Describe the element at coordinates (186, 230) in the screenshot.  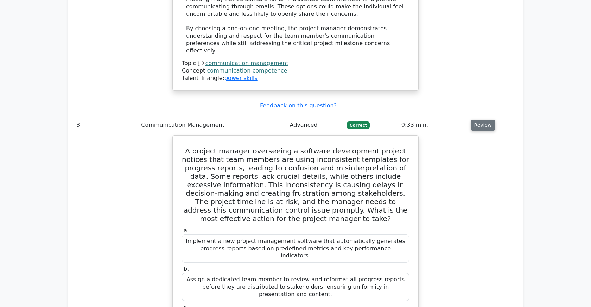
I see `span: a.` at that location.